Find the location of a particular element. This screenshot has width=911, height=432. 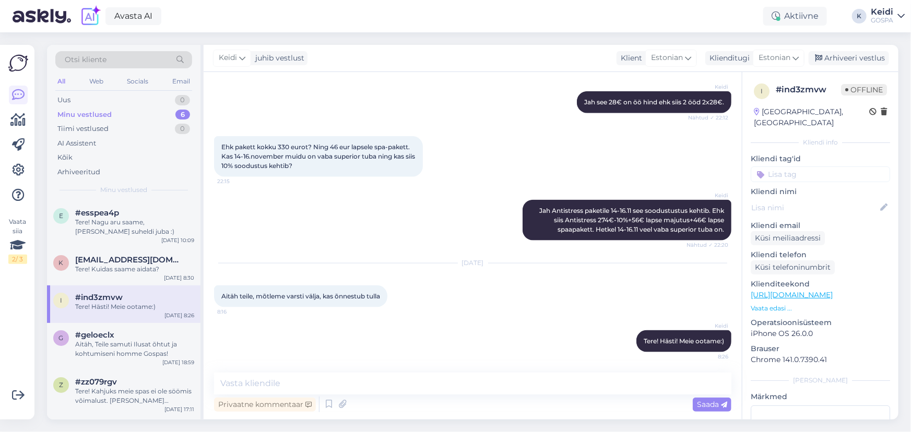

p: Märkmed is located at coordinates (820, 397).